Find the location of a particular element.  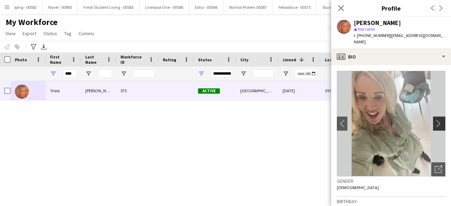

span: Active is located at coordinates (209, 91).